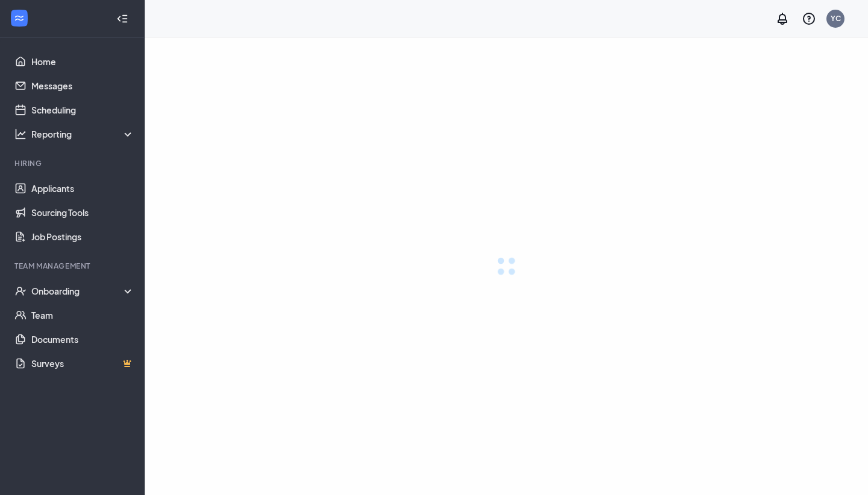 Image resolution: width=868 pixels, height=495 pixels. What do you see at coordinates (83, 339) in the screenshot?
I see `a: Documents` at bounding box center [83, 339].